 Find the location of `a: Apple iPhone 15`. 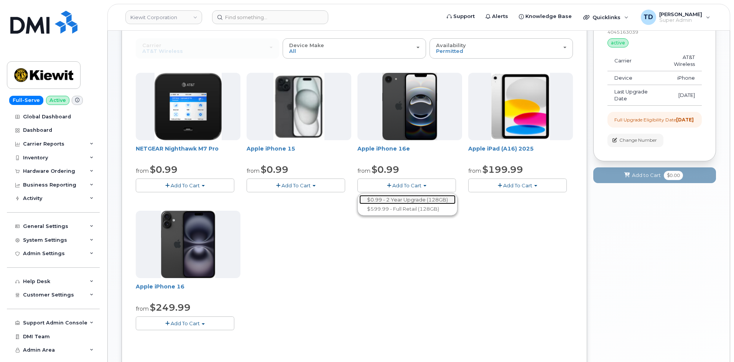

a: Apple iPhone 15 is located at coordinates (271, 149).